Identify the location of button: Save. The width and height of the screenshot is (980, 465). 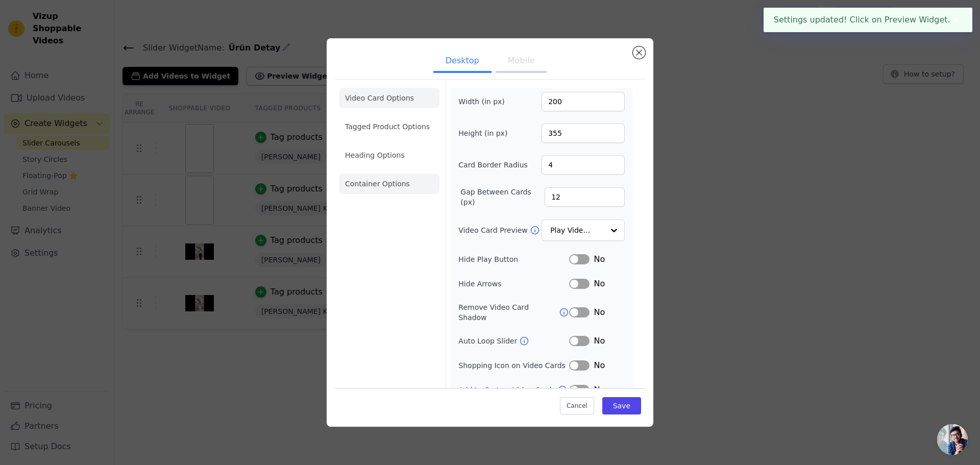
(622, 406).